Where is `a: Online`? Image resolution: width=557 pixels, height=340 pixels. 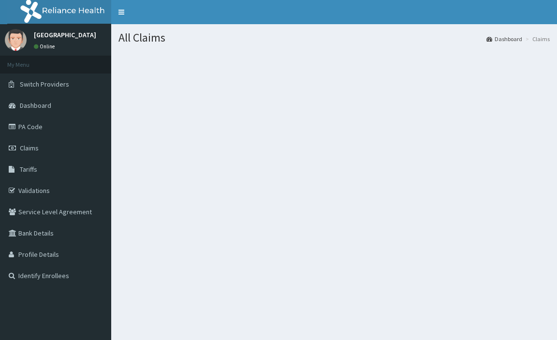 a: Online is located at coordinates (45, 46).